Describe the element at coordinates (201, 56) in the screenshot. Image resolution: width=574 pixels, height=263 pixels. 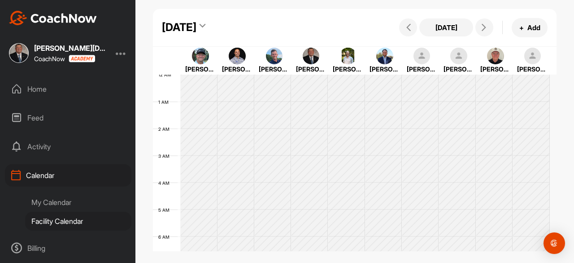
I see `img: 88ce35a2658a4c098d6a564135f9357e.jpg` at that location.